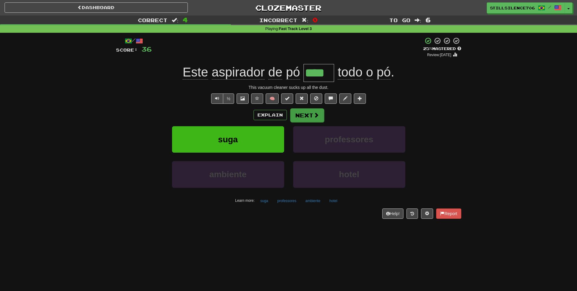  I want to click on span: suga, so click(228, 139).